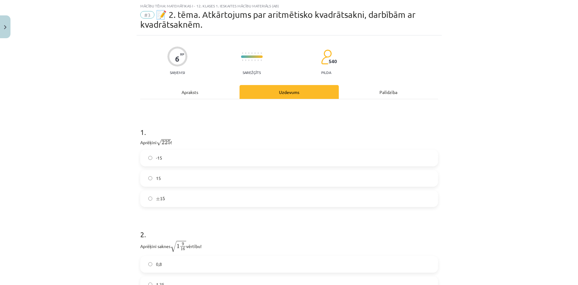 The width and height of the screenshot is (578, 285). Describe the element at coordinates (388, 92) in the screenshot. I see `div: Palīdzība` at that location.